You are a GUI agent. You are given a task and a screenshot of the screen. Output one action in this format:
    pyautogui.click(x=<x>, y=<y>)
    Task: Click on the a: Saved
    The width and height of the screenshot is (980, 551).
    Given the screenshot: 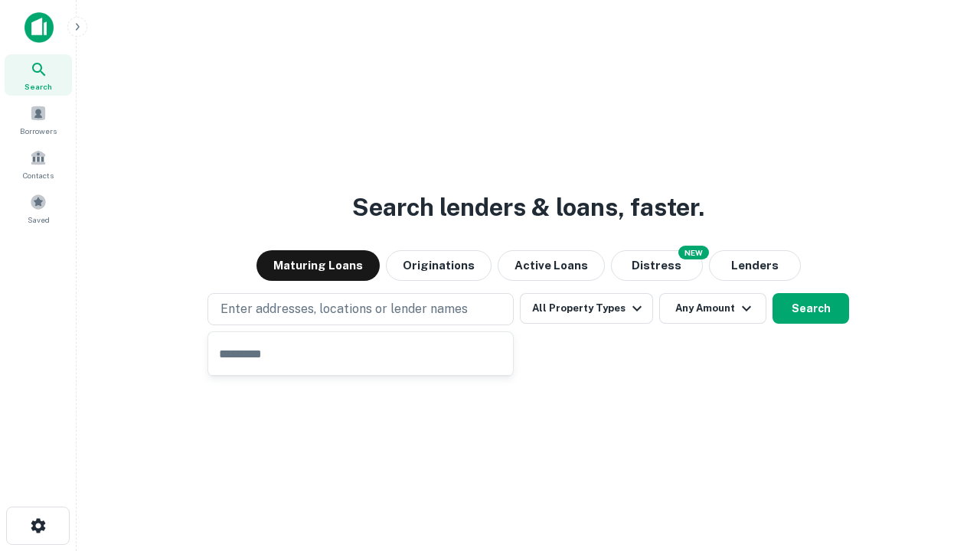 What is the action you would take?
    pyautogui.click(x=38, y=208)
    